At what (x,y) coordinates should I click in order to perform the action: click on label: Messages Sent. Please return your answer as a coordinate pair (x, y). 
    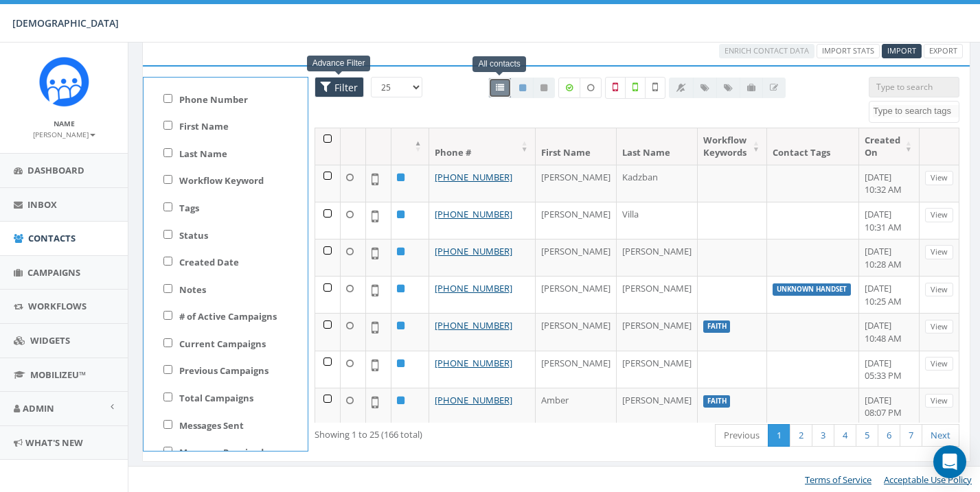
    Looking at the image, I should click on (211, 426).